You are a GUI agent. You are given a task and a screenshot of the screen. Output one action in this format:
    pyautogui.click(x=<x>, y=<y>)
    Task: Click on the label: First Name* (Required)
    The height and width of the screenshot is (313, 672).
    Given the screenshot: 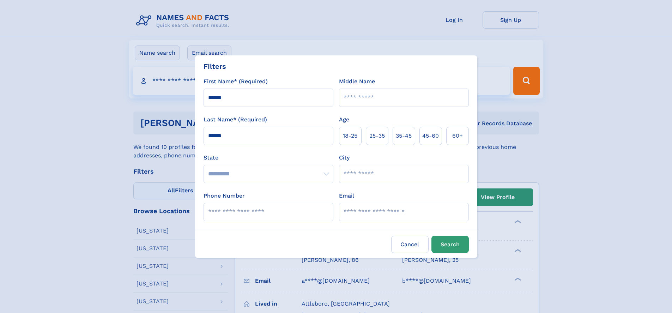 What is the action you would take?
    pyautogui.click(x=235, y=81)
    